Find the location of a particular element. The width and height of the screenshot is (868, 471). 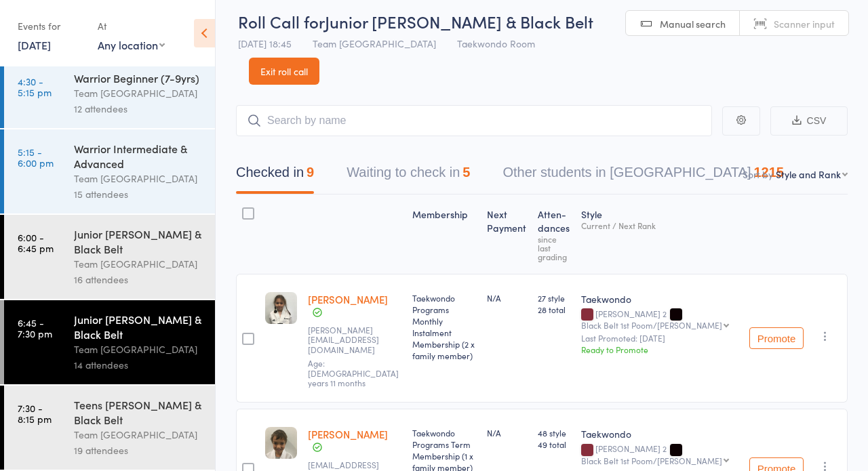

span: Roll Call for is located at coordinates (281, 21).